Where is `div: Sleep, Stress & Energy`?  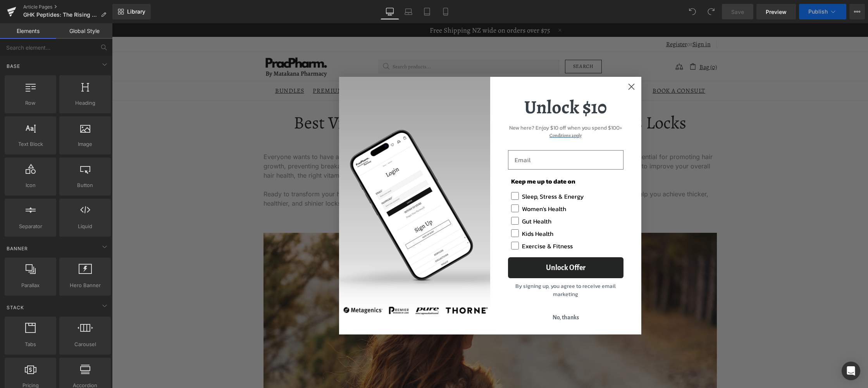
div: Sleep, Stress & Energy is located at coordinates (441, 173).